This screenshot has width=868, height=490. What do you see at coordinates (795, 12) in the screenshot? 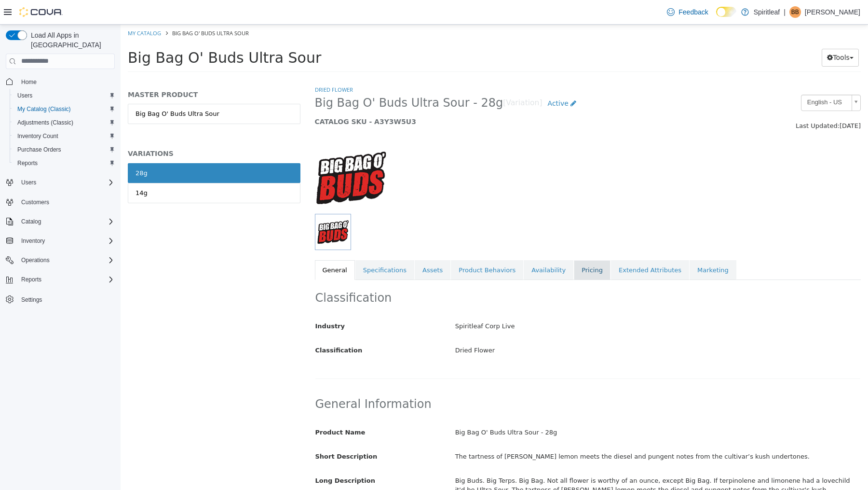
I see `span: BB` at bounding box center [795, 12].